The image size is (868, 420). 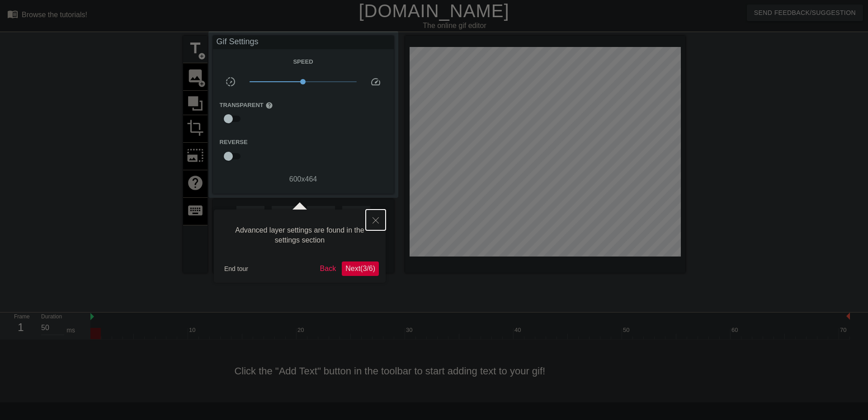 I want to click on span: Next ( 3 / 6 ), so click(x=360, y=268).